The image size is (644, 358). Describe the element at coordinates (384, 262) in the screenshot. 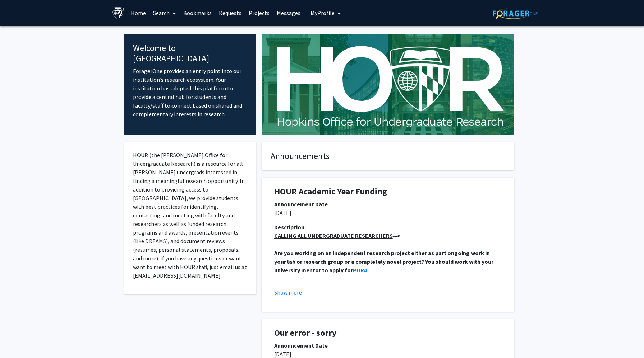

I see `strong: Are you working on an independent research project either as part ongoing work in your lab or res...` at that location.